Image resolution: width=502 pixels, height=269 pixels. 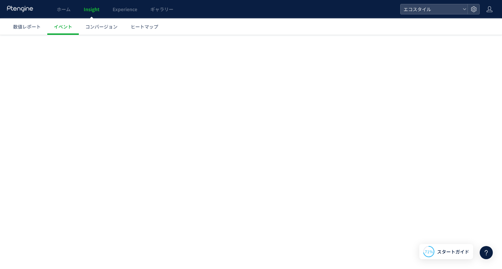 What do you see at coordinates (144, 27) in the screenshot?
I see `span: ヒートマップ` at bounding box center [144, 27].